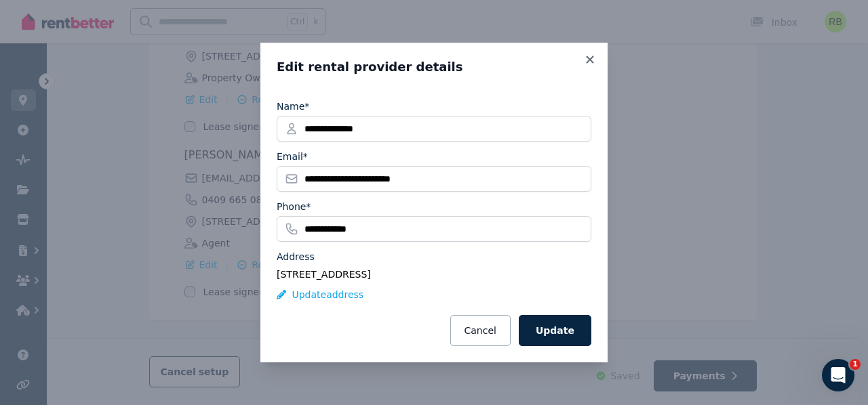 The width and height of the screenshot is (868, 405). Describe the element at coordinates (554, 331) in the screenshot. I see `button: Update` at that location.